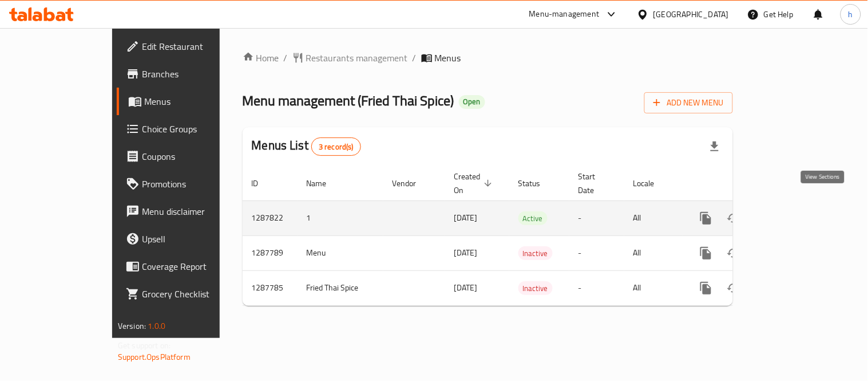  I want to click on span: Coupons, so click(195, 156).